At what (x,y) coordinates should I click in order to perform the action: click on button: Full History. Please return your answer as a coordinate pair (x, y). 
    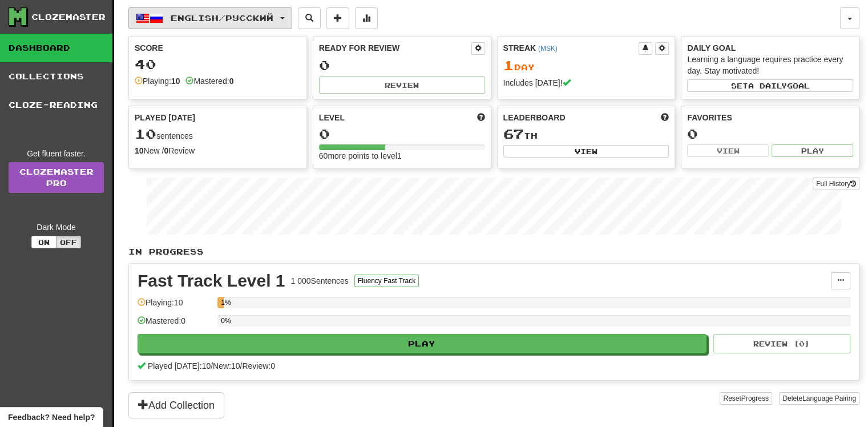
    Looking at the image, I should click on (836, 184).